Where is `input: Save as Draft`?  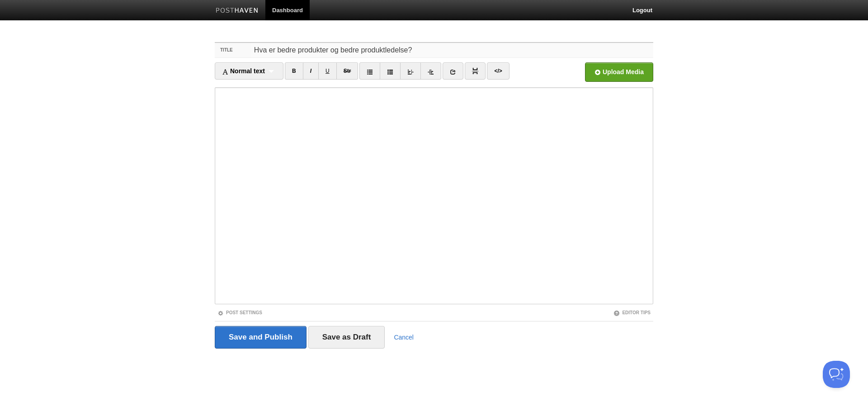
input: Save as Draft is located at coordinates (347, 337).